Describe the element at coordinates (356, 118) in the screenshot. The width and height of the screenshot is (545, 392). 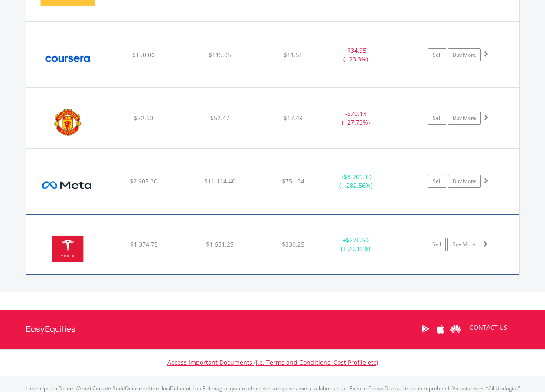
I see `div: - (- 27.73%)` at that location.